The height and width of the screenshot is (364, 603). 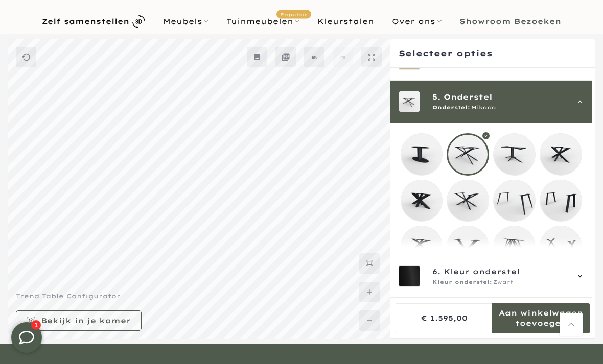 What do you see at coordinates (417, 22) in the screenshot?
I see `a: Over ons` at bounding box center [417, 22].